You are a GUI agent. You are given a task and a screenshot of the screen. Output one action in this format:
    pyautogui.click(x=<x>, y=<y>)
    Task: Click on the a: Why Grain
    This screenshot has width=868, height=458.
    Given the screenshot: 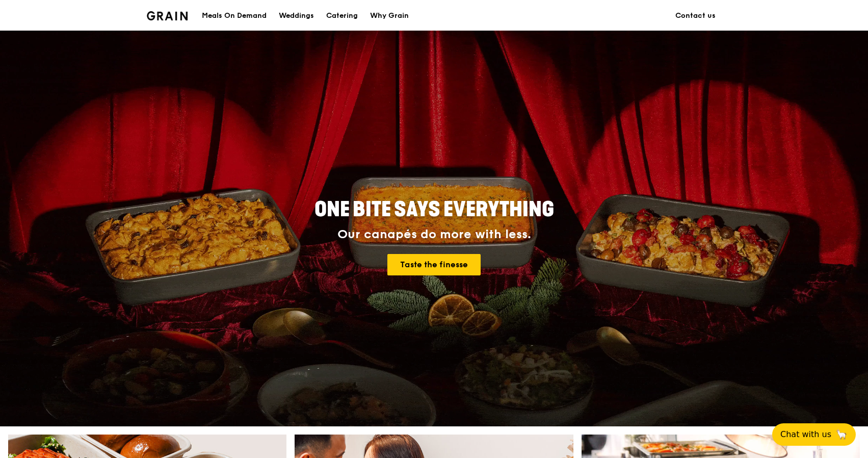 What is the action you would take?
    pyautogui.click(x=389, y=16)
    